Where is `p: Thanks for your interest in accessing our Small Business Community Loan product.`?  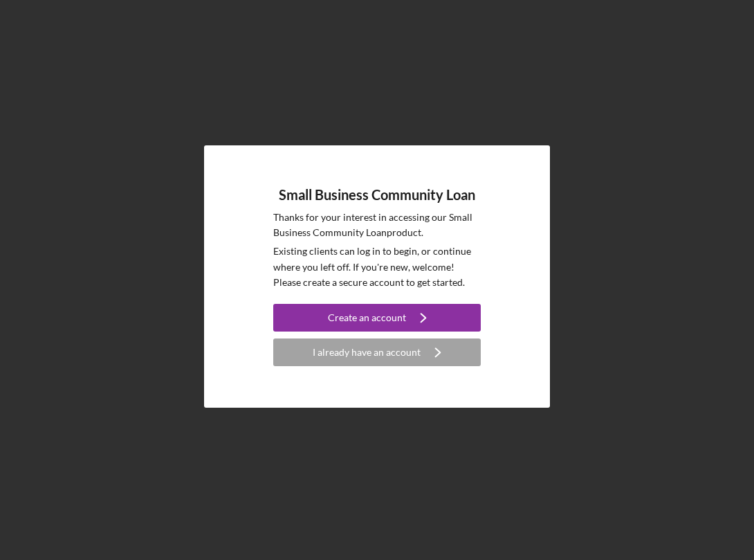 p: Thanks for your interest in accessing our Small Business Community Loan product. is located at coordinates (377, 225).